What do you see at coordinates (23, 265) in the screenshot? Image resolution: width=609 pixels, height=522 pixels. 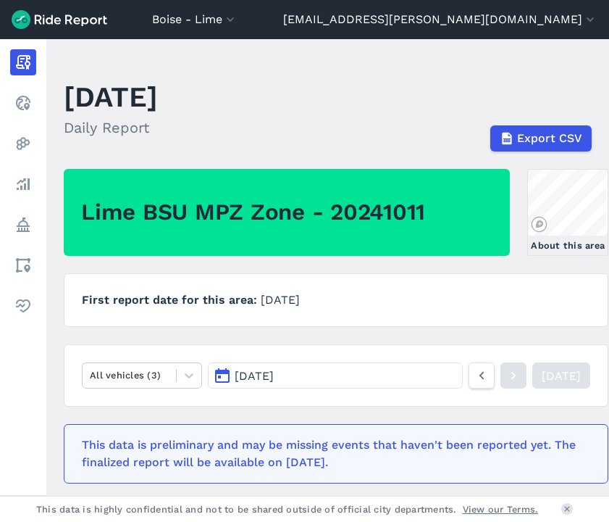 I see `a: Areas` at bounding box center [23, 265].